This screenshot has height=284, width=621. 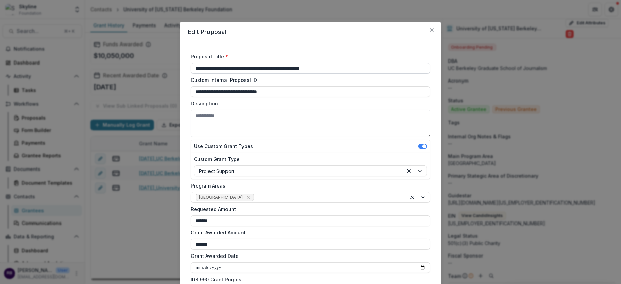 What do you see at coordinates (308, 280) in the screenshot?
I see `label: IRS 990 Grant Purpose` at bounding box center [308, 280].